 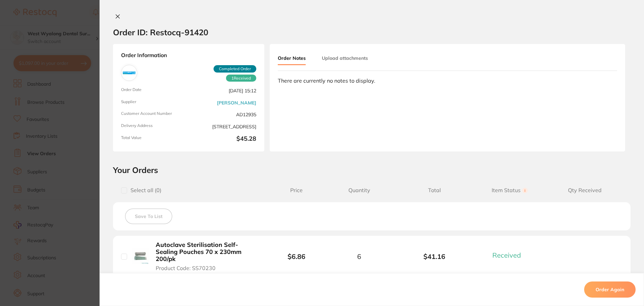 What do you see at coordinates (153, 139) in the screenshot?
I see `span: Total Value` at bounding box center [153, 139].